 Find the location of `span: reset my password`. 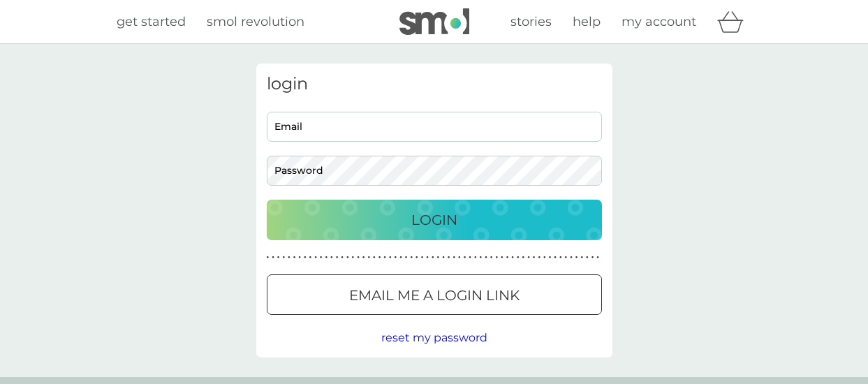

span: reset my password is located at coordinates (434, 337).